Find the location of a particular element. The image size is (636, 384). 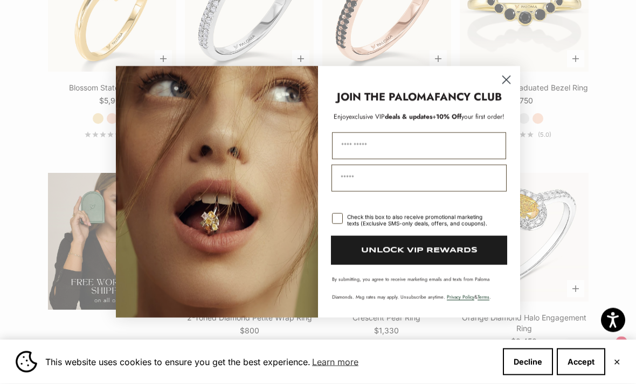

span: + your first order! is located at coordinates (468, 117).